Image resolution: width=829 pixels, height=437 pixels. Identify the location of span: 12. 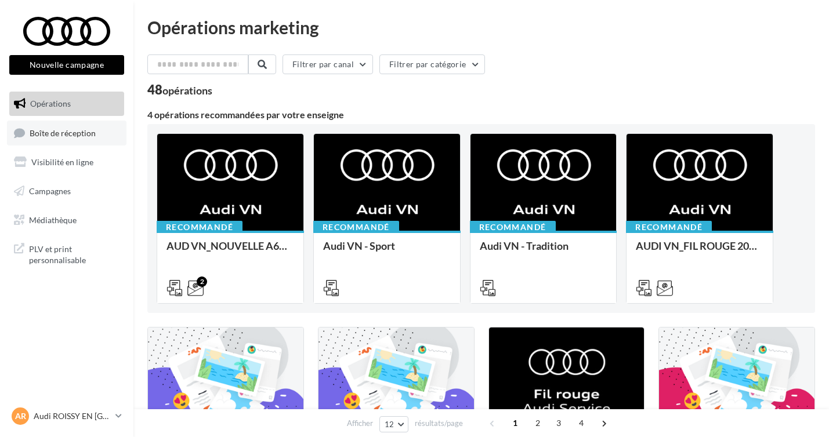
(389, 425).